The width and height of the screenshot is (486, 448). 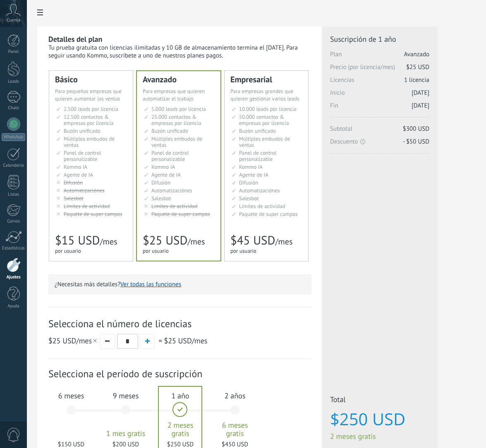 What do you see at coordinates (253, 240) in the screenshot?
I see `span: $45 USD` at bounding box center [253, 240].